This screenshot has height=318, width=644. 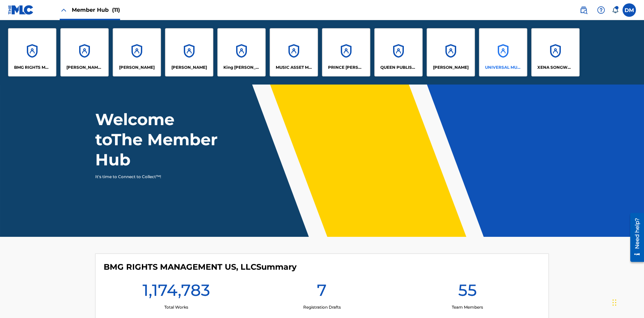 What do you see at coordinates (398, 52) in the screenshot?
I see `a: AccountsQUEEN PUBLISHA` at bounding box center [398, 52].